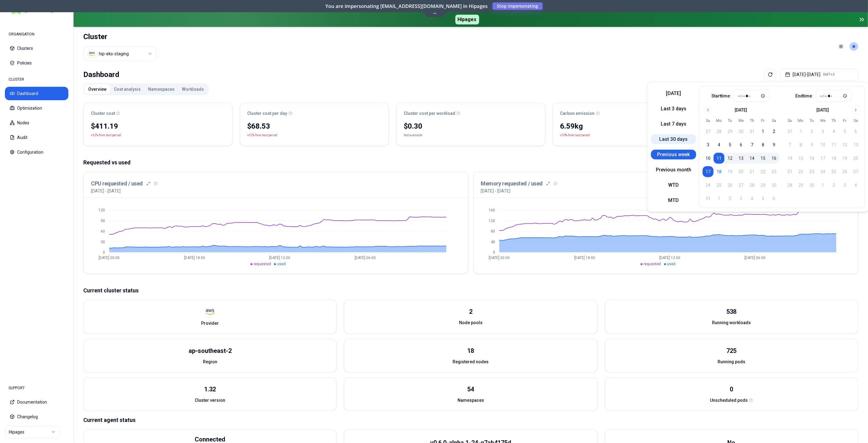 This screenshot has width=868, height=443. I want to click on button: Last 30 days, so click(673, 140).